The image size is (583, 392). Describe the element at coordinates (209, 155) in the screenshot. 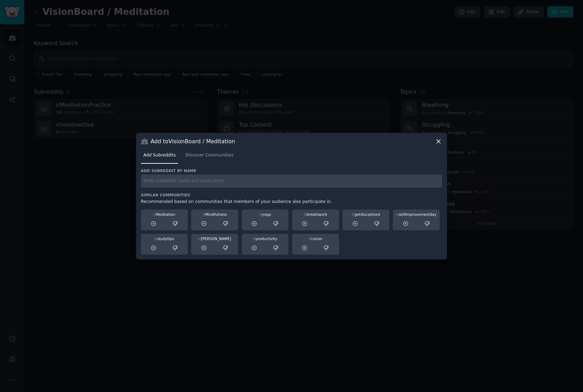

I see `span: Discover Communities` at that location.